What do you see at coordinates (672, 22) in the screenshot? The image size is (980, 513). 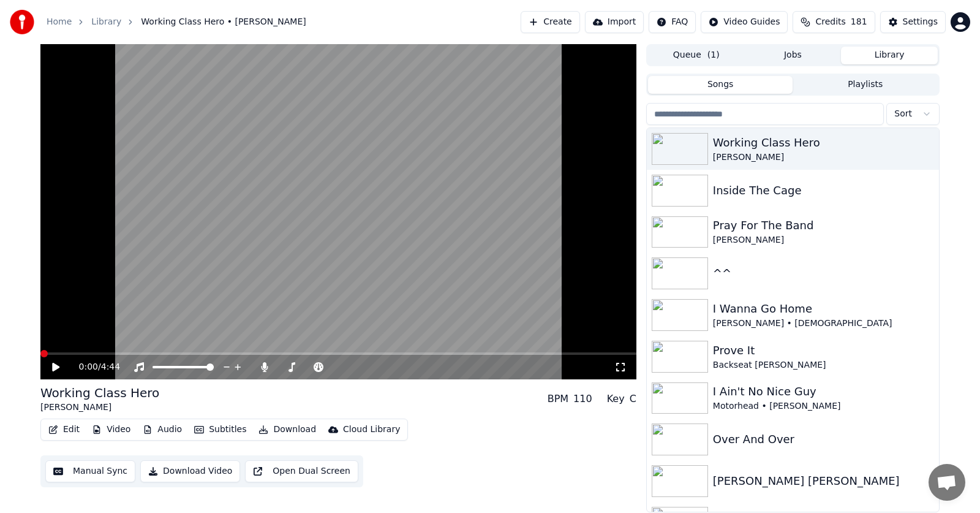 I see `button: FAQ` at bounding box center [672, 22].